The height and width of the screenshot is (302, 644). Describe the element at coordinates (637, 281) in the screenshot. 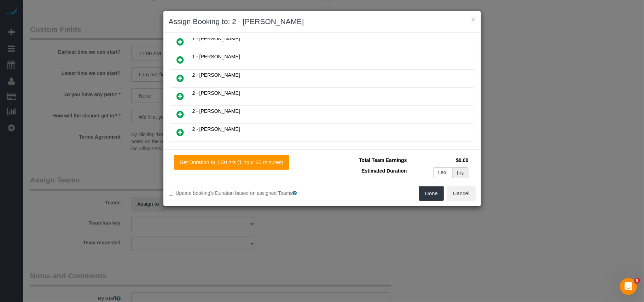

I see `span: 5` at that location.